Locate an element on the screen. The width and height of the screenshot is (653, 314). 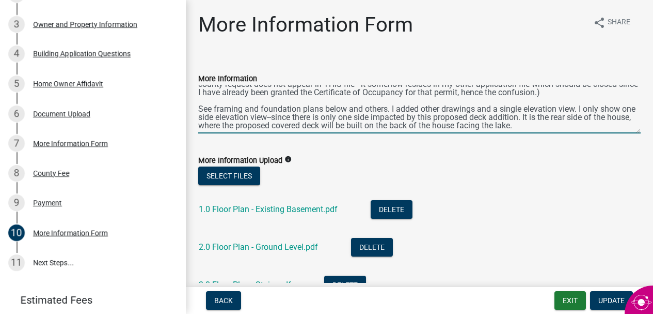
label: More Information is located at coordinates (228, 79).